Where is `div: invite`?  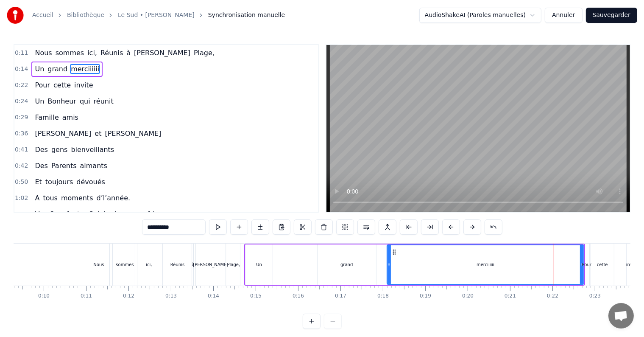
div: invite is located at coordinates (632, 264).